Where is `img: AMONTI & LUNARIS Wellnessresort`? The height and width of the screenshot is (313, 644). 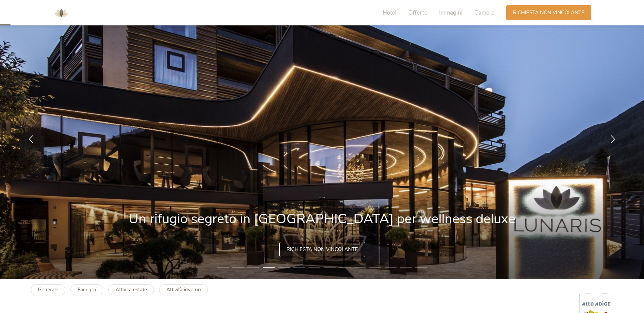
img: AMONTI & LUNARIS Wellnessresort is located at coordinates (62, 13).